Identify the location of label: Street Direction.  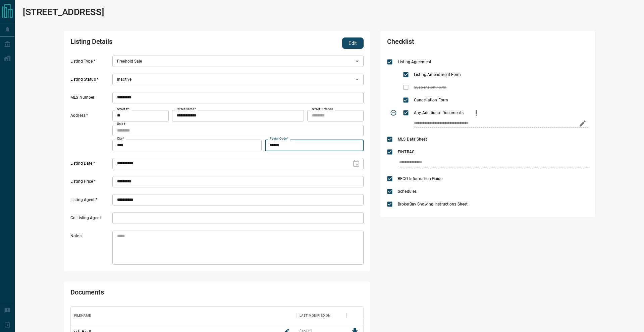
(322, 109).